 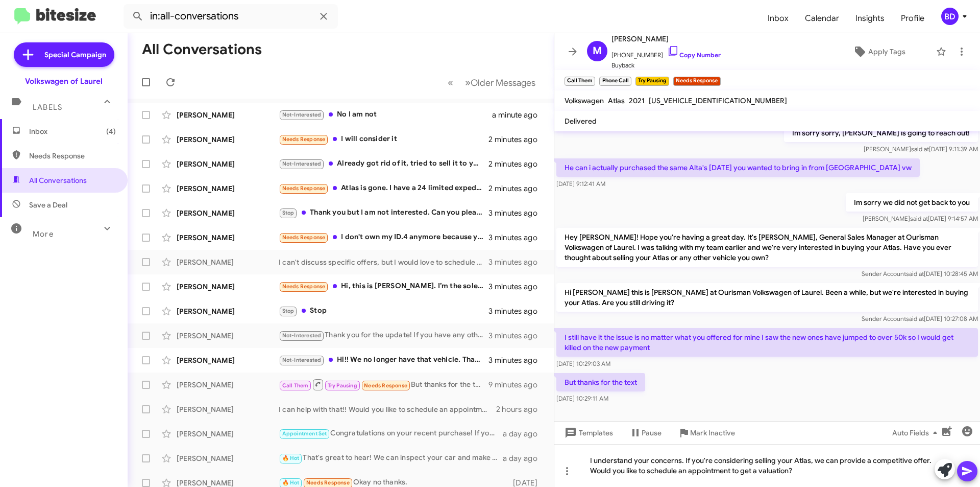 I want to click on span: Insights, so click(x=870, y=18).